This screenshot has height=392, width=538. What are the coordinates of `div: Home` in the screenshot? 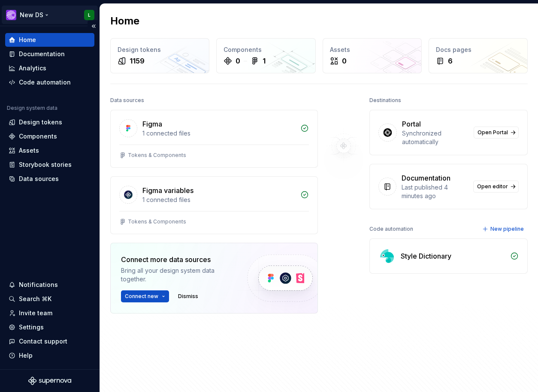 It's located at (27, 40).